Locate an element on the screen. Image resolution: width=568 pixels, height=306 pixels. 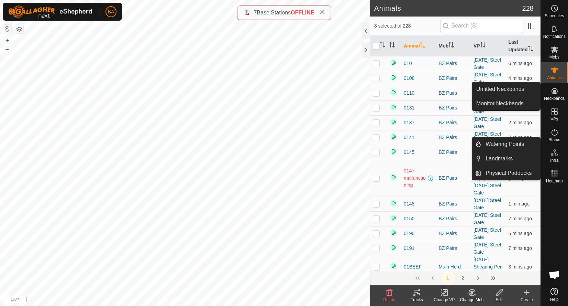
span: 13 Oct 2025, 9:22 am is located at coordinates (519, 204).